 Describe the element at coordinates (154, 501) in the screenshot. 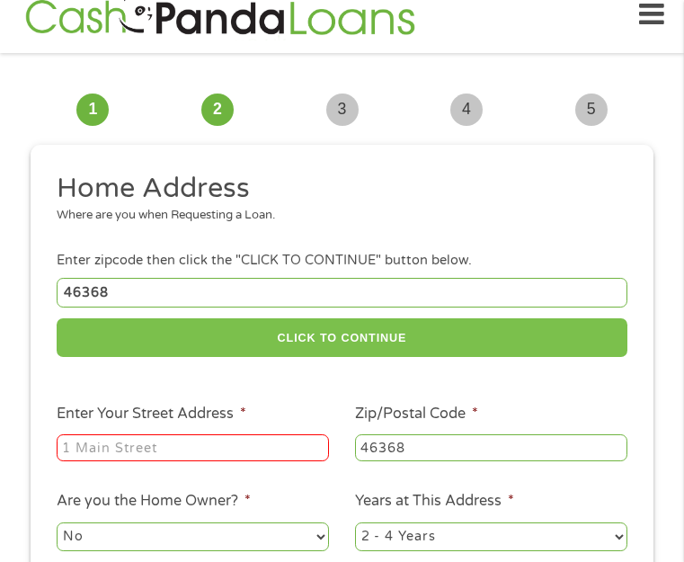

I see `label: Are you the Home Owner?` at that location.